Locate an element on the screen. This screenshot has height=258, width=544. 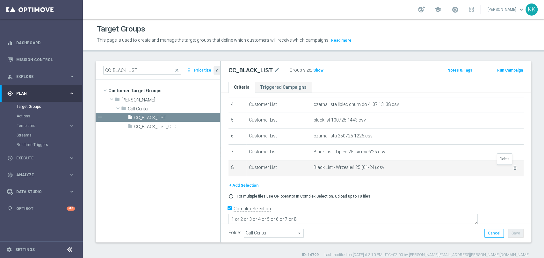
div: Plan is located at coordinates (38, 94).